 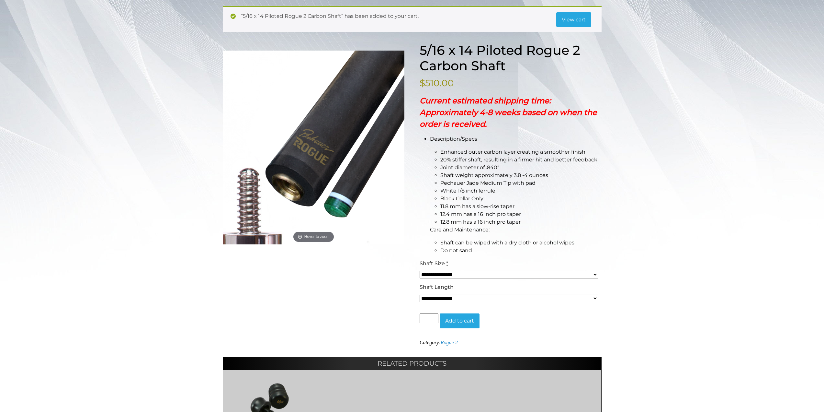 I want to click on abbr: required, so click(x=447, y=263).